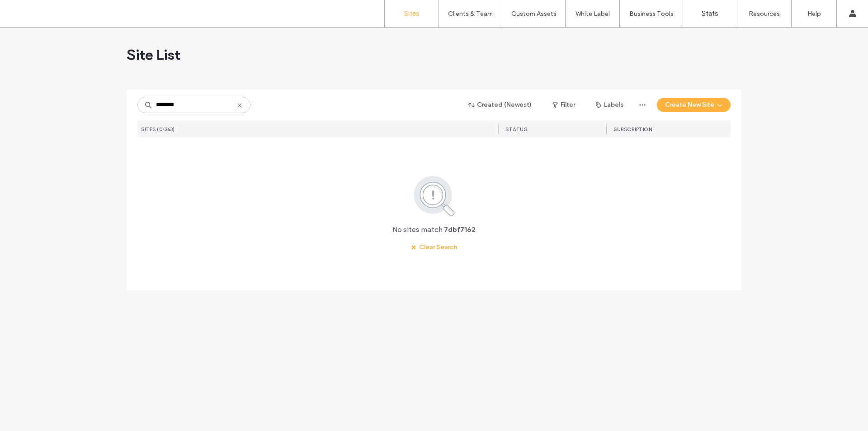 Image resolution: width=868 pixels, height=431 pixels. I want to click on span: STATUS, so click(516, 130).